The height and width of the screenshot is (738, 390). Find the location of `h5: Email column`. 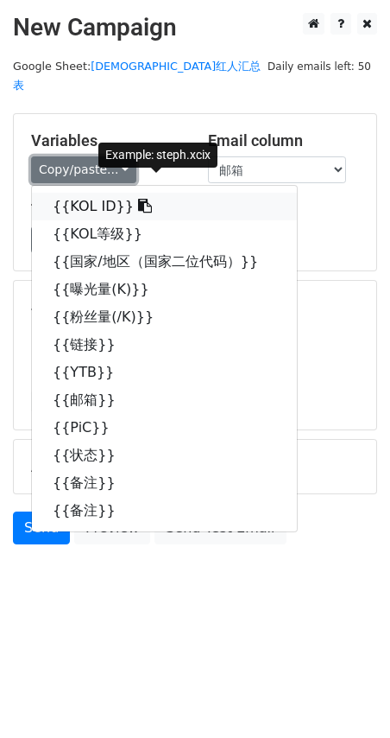

h5: Email column is located at coordinates (283, 141).